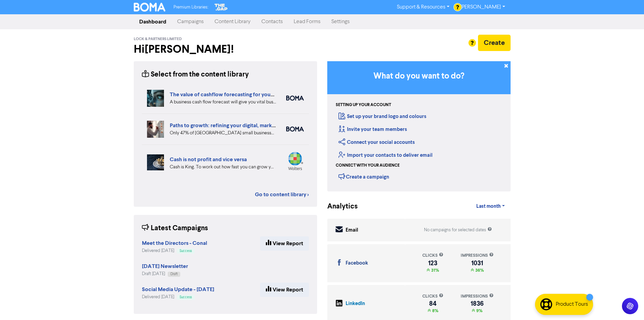  I want to click on a: Set up your brand logo and colours, so click(382, 116).